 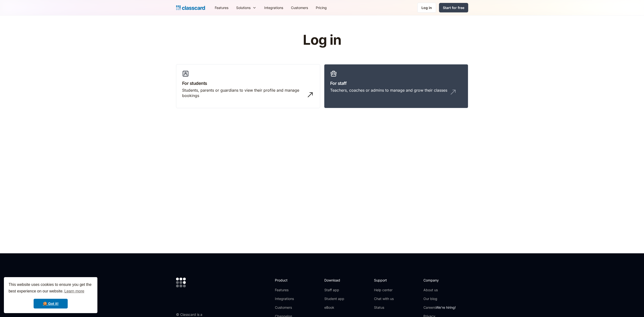 What do you see at coordinates (51, 295) in the screenshot?
I see `div: cookieconsent` at bounding box center [51, 295].